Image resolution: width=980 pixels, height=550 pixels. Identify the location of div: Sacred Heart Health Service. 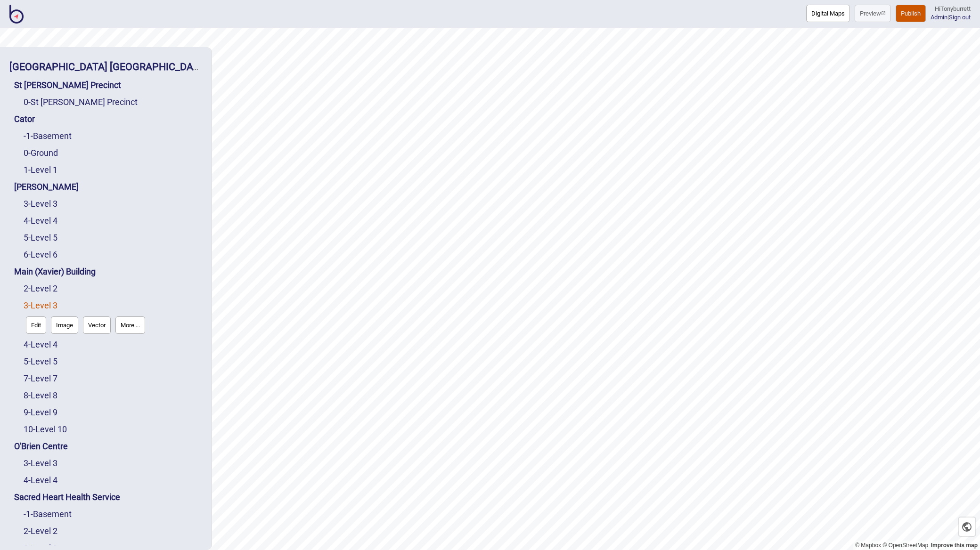
(108, 498).